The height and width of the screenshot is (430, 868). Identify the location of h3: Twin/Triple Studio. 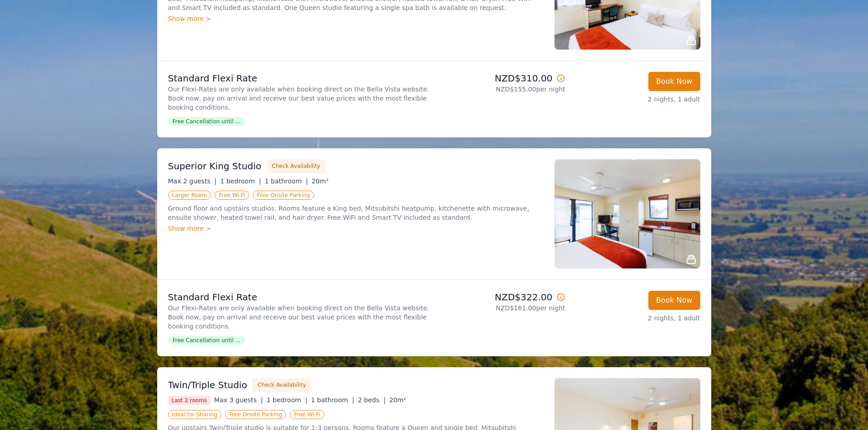
(207, 385).